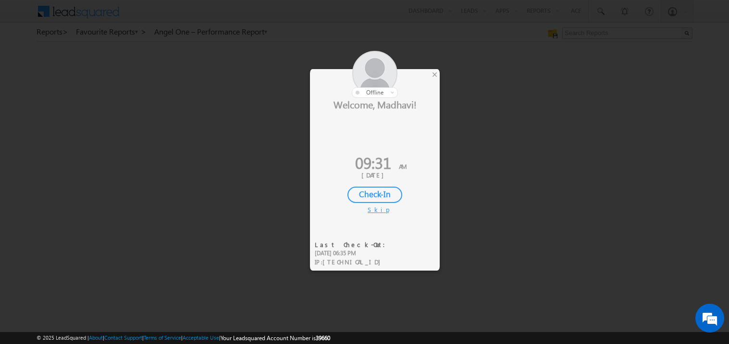 The width and height of the screenshot is (729, 344). I want to click on span: 39660, so click(323, 338).